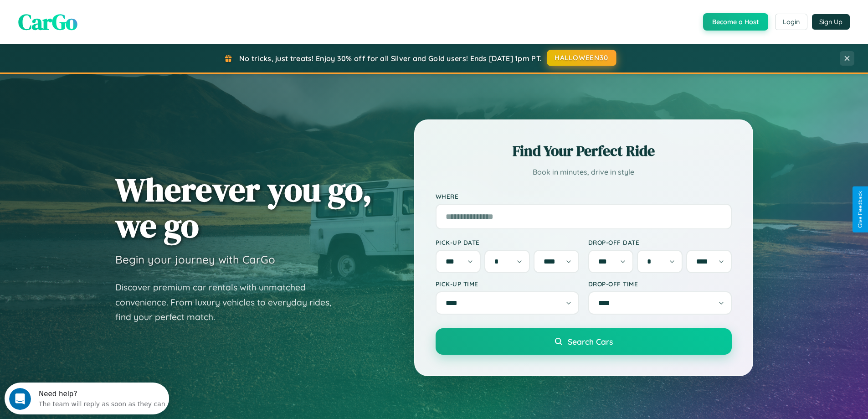  What do you see at coordinates (660, 283) in the screenshot?
I see `label: Drop-off Time` at bounding box center [660, 283].